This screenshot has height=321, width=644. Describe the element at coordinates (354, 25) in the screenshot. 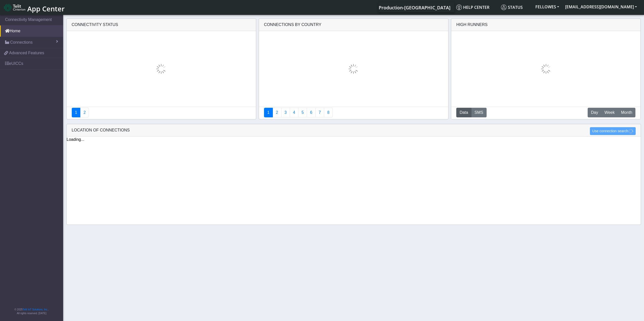

I see `div: Connections By Country` at that location.